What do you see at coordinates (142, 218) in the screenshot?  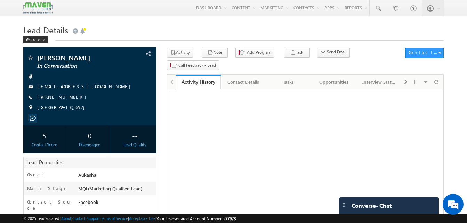 I see `a: Acceptable Use` at bounding box center [142, 218].